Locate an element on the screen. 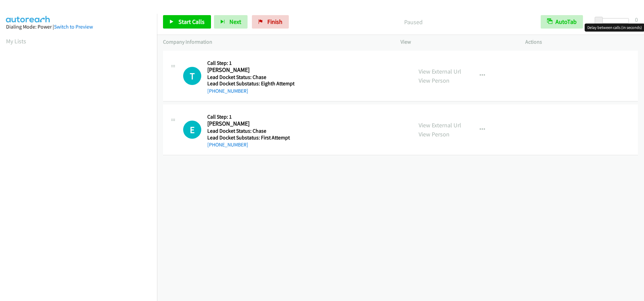  p: Paused is located at coordinates (413, 22).